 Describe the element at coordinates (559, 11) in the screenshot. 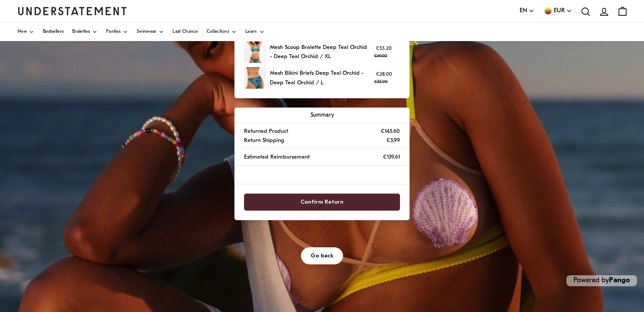

I see `span: EUR` at that location.